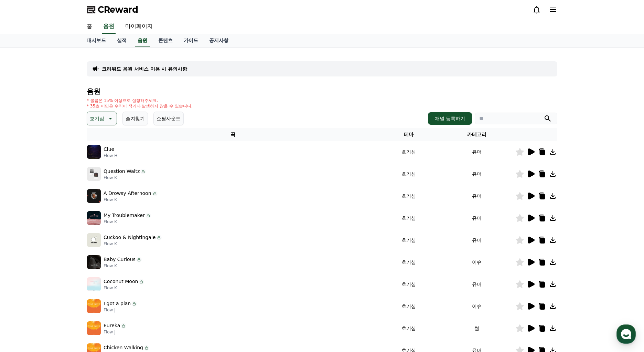 This screenshot has width=644, height=352. Describe the element at coordinates (145, 68) in the screenshot. I see `p: 크리워드 음원 서비스 이용 시 유의사항` at that location.